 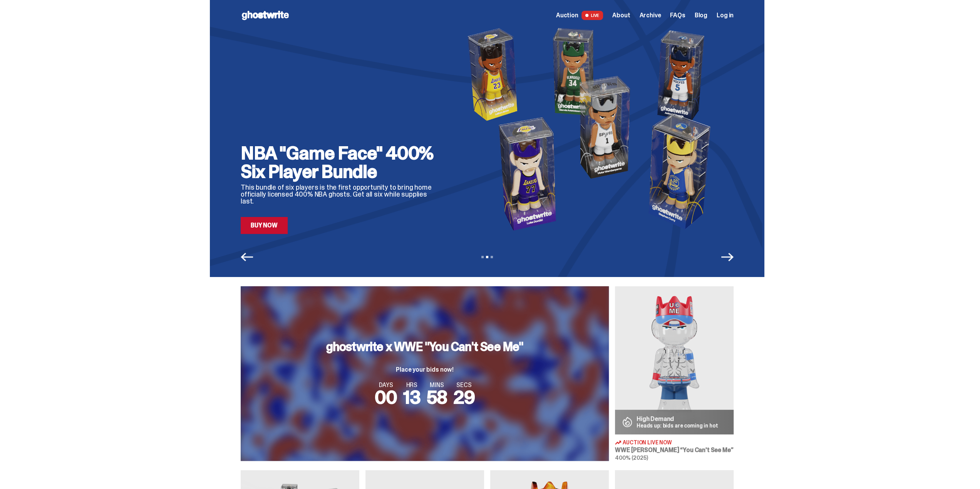 What do you see at coordinates (567, 15) in the screenshot?
I see `span: Auction` at bounding box center [567, 15].